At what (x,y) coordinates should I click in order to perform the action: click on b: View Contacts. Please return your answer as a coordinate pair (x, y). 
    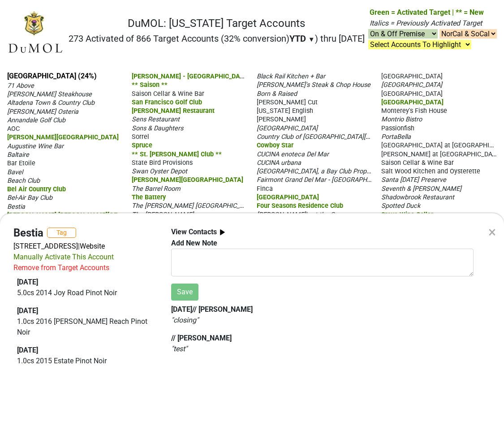
    Looking at the image, I should click on (194, 232).